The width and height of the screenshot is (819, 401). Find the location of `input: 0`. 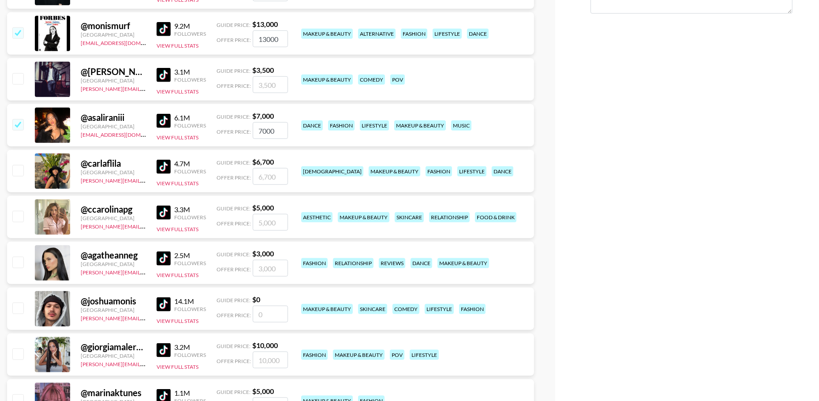

input: 0 is located at coordinates (270, 314).